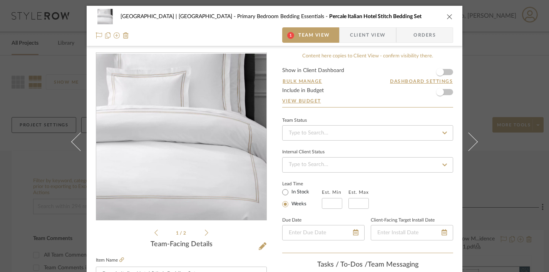 The height and width of the screenshot is (272, 549). What do you see at coordinates (375, 17) in the screenshot?
I see `span: Percale Italian Hotel Stitch Bedding Set` at bounding box center [375, 17].